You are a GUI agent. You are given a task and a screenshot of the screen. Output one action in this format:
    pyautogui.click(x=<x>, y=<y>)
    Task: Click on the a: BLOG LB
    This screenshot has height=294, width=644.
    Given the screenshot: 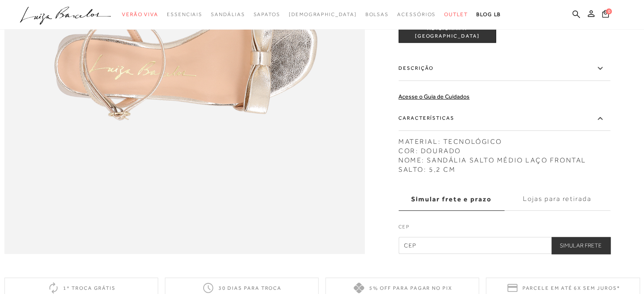 What is the action you would take?
    pyautogui.click(x=488, y=14)
    